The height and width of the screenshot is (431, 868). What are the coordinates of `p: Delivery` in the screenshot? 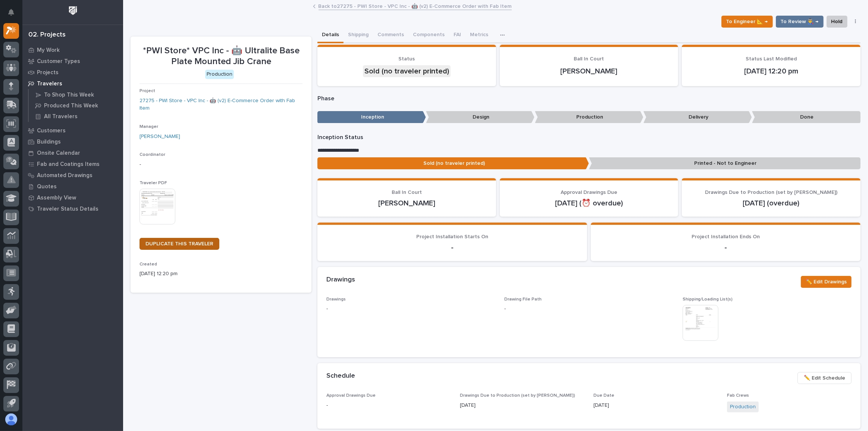 It's located at (697, 117).